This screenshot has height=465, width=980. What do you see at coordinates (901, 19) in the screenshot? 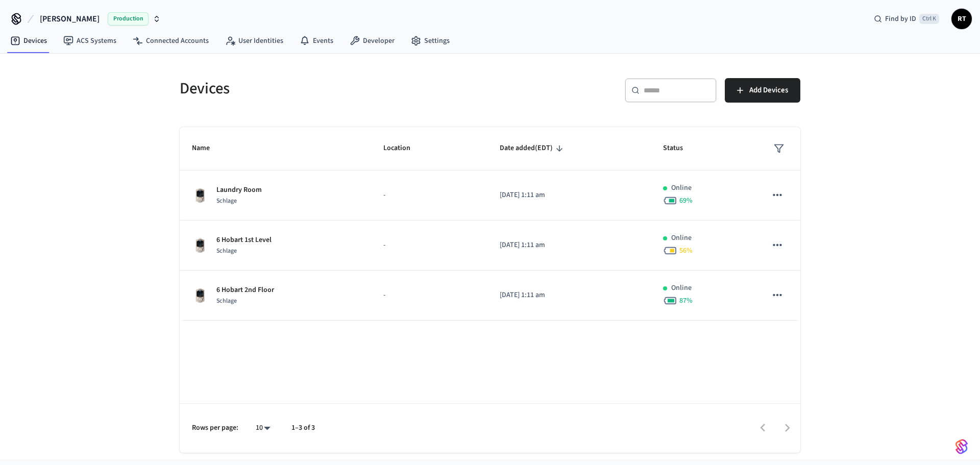
I see `span: Find by ID` at bounding box center [901, 19].